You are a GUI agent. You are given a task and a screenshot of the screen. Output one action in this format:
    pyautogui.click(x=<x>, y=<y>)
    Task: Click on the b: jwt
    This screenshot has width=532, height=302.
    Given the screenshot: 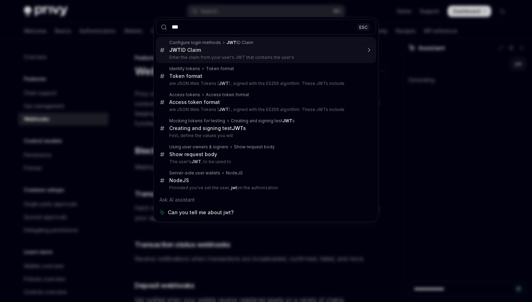 What is the action you would take?
    pyautogui.click(x=234, y=187)
    